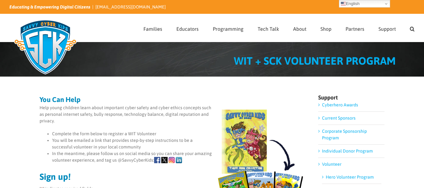  Describe the element at coordinates (340, 105) in the screenshot. I see `a: Cyberhero Awards` at that location.